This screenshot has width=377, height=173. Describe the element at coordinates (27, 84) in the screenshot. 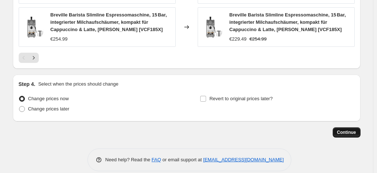

I see `h2: Step 4.` at that location.